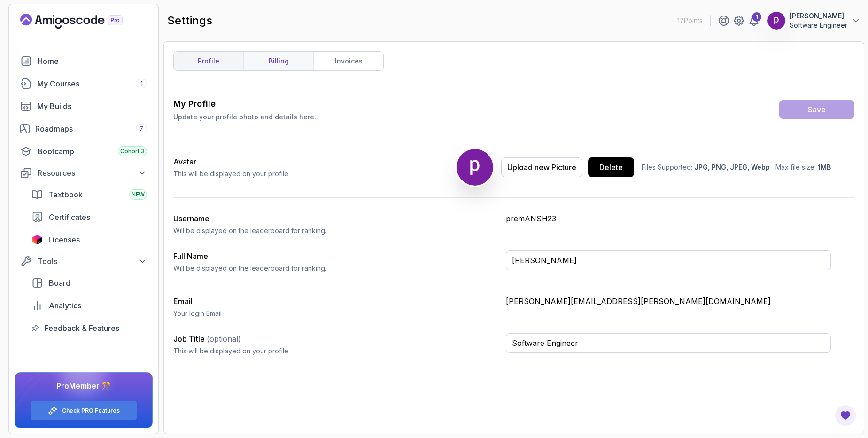 The image size is (868, 438). Describe the element at coordinates (138, 194) in the screenshot. I see `span: NEW` at that location.